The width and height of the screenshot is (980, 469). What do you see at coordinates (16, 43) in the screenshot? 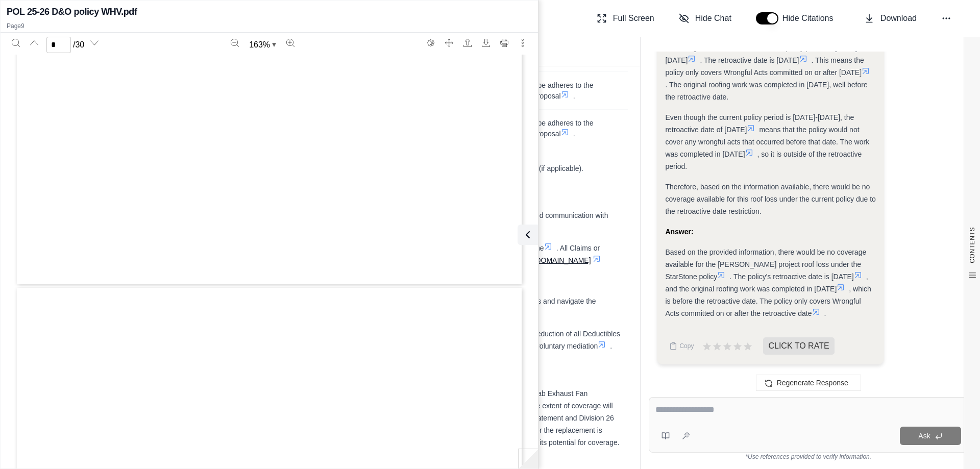
I see `button: Search` at bounding box center [16, 43].